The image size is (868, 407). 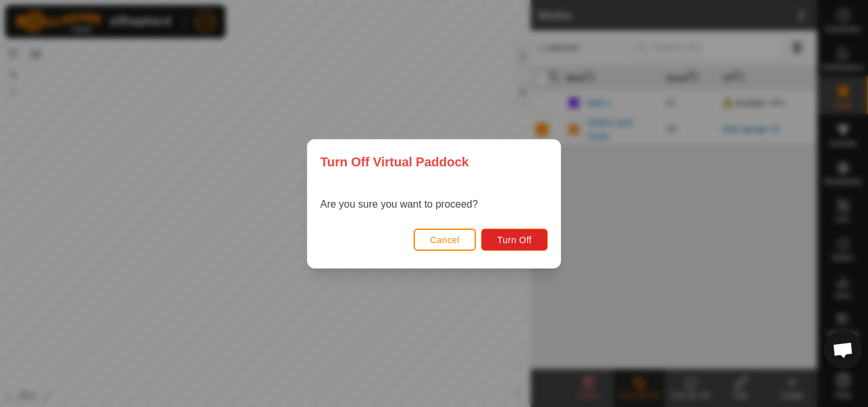 What do you see at coordinates (514, 239) in the screenshot?
I see `button: Turn Off` at bounding box center [514, 239].